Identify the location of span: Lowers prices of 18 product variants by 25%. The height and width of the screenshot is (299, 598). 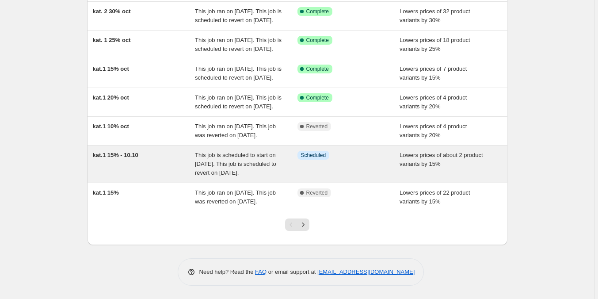
(435, 44).